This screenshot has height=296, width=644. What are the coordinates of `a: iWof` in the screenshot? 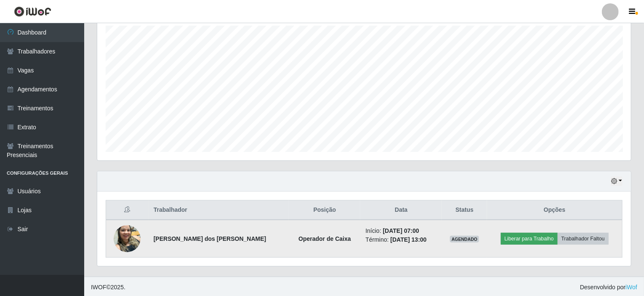 It's located at (631, 287).